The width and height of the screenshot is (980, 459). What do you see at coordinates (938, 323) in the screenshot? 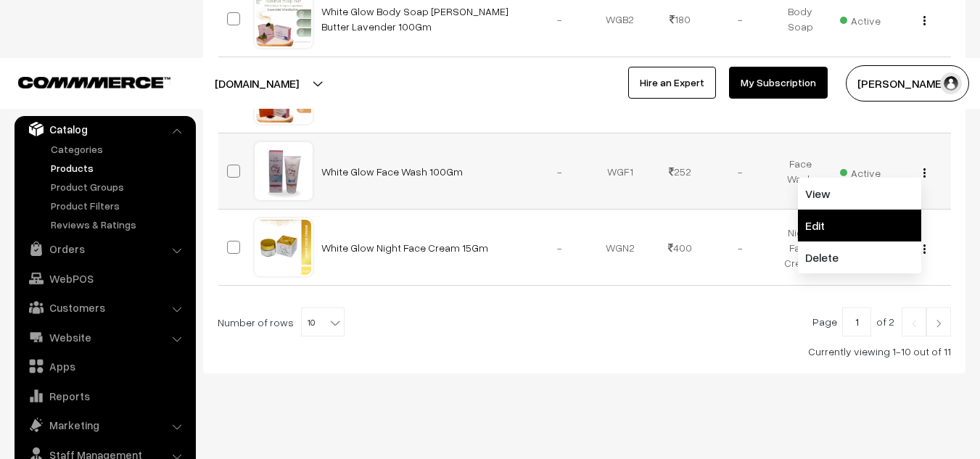
I see `img: Right` at bounding box center [938, 323].